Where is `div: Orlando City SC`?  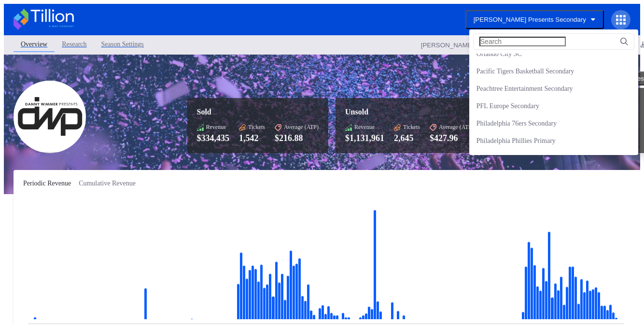 div: Orlando City SC is located at coordinates (499, 54).